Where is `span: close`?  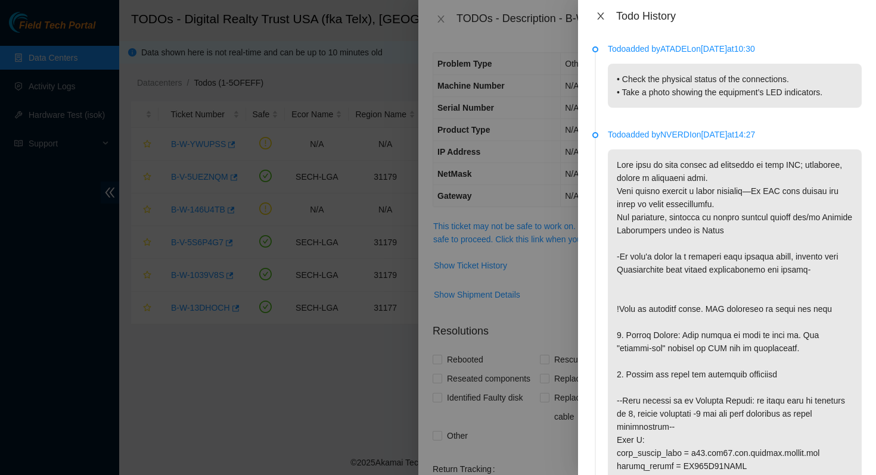
span: close is located at coordinates (601, 16).